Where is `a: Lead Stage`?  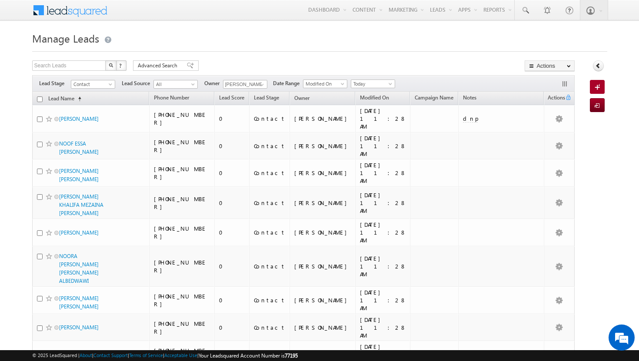
a: Lead Stage is located at coordinates (266, 99).